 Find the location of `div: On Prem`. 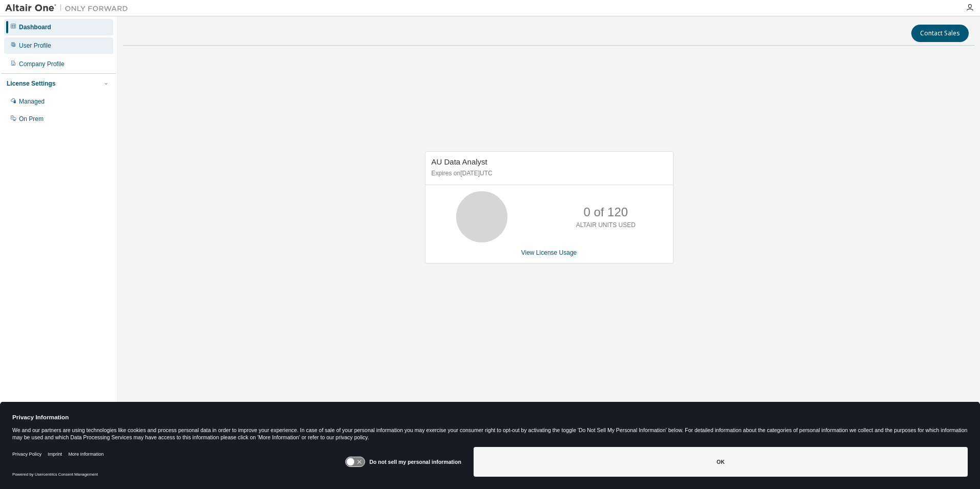

div: On Prem is located at coordinates (31, 119).